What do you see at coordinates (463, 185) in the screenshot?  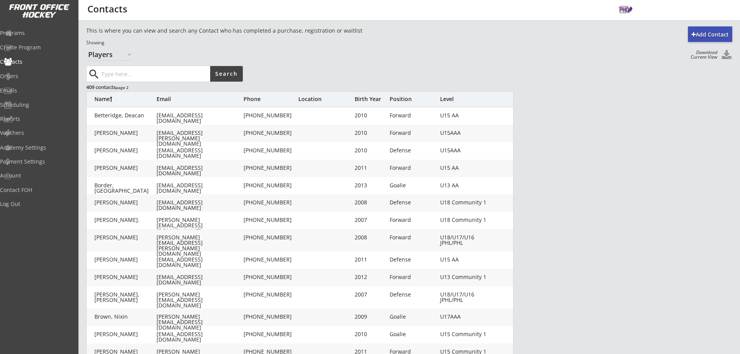 I see `div: U13 AA` at bounding box center [463, 185].